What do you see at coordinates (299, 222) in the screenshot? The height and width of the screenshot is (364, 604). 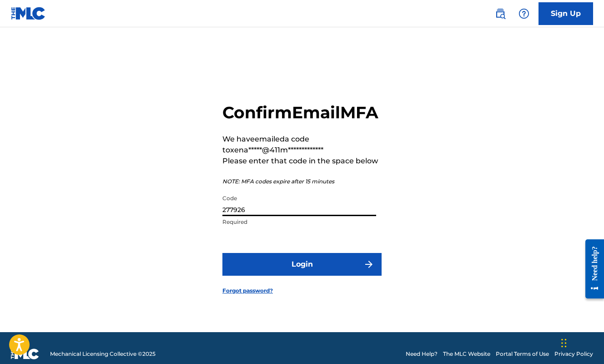 I see `p: Required` at bounding box center [299, 222].